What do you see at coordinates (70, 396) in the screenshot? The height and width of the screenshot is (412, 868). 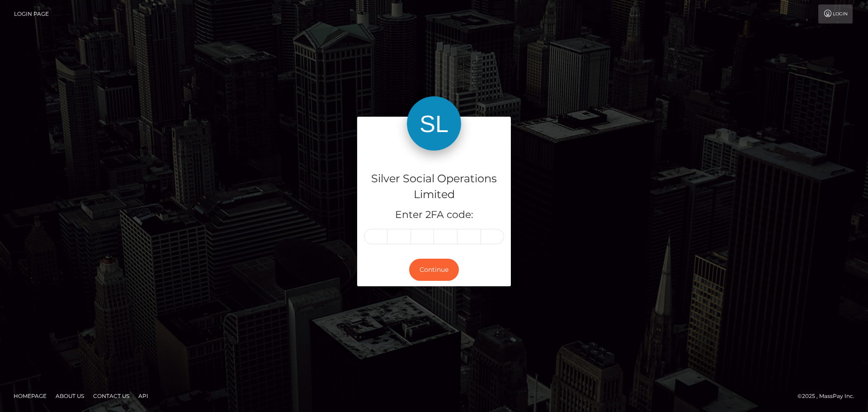 I see `a: About Us` at bounding box center [70, 396].